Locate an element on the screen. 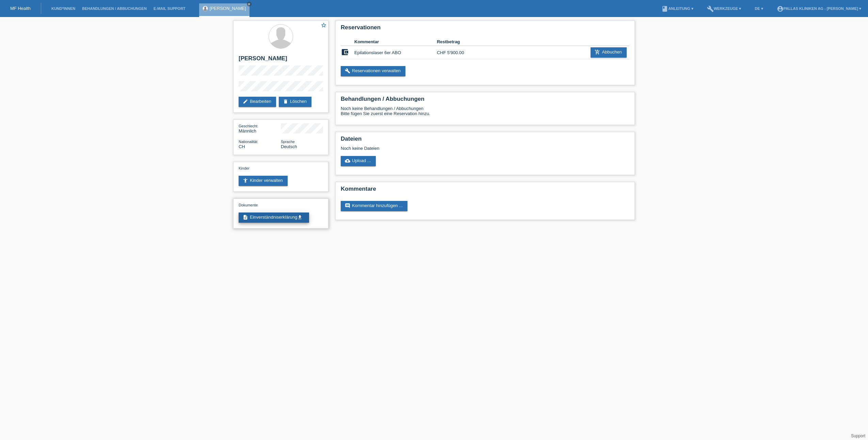 This screenshot has width=868, height=440. span: Geschlecht is located at coordinates (248, 126).